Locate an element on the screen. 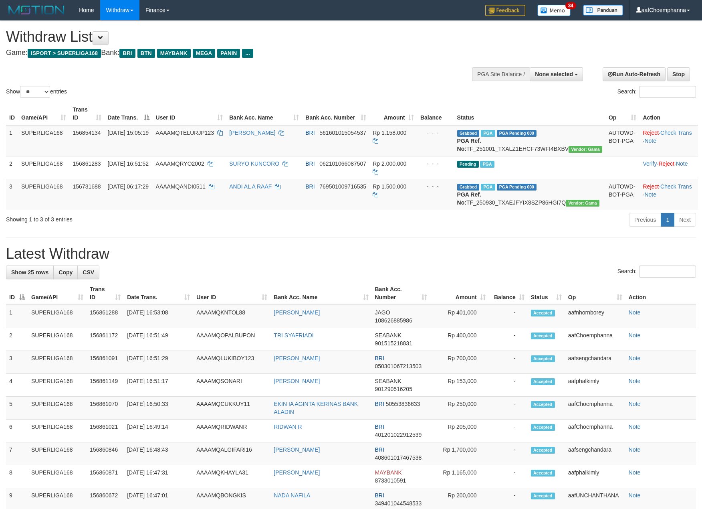 This screenshot has height=509, width=702. select: Showentries is located at coordinates (35, 92).